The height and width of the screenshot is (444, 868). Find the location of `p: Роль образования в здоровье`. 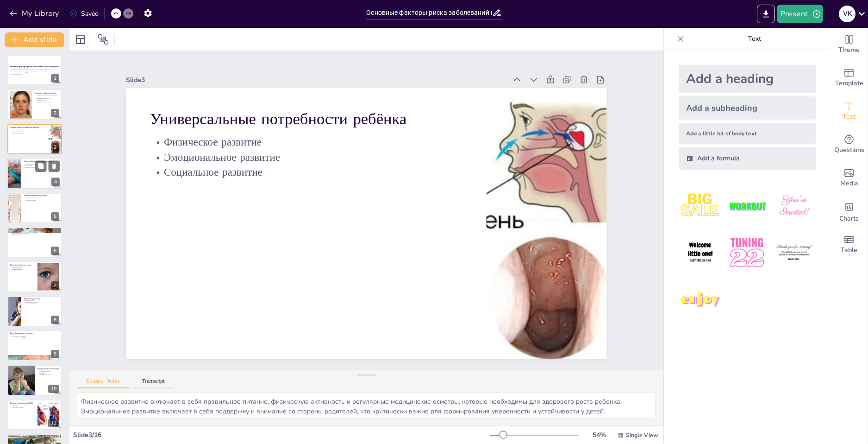

p: Роль образования в здоровье is located at coordinates (35, 333).